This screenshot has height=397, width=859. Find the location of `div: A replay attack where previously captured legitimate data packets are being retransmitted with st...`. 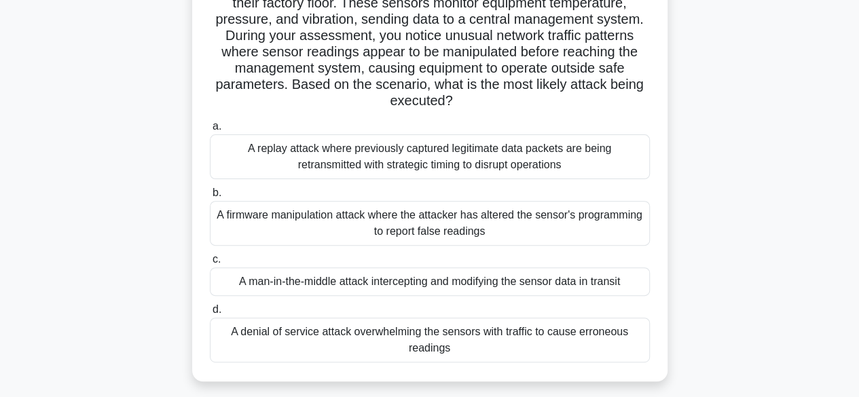

div: A replay attack where previously captured legitimate data packets are being retransmitted with st... is located at coordinates (430, 157).